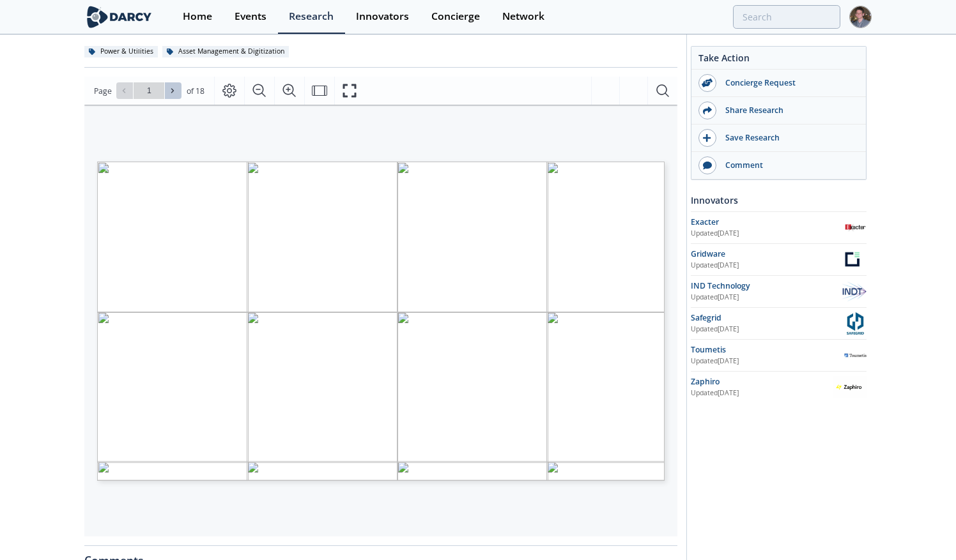  I want to click on div: Safegrid, so click(768, 318).